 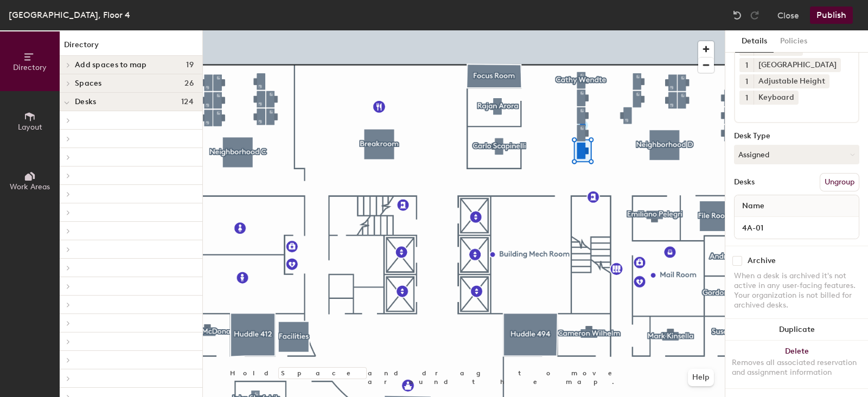 I want to click on button: Ungroup, so click(x=840, y=182).